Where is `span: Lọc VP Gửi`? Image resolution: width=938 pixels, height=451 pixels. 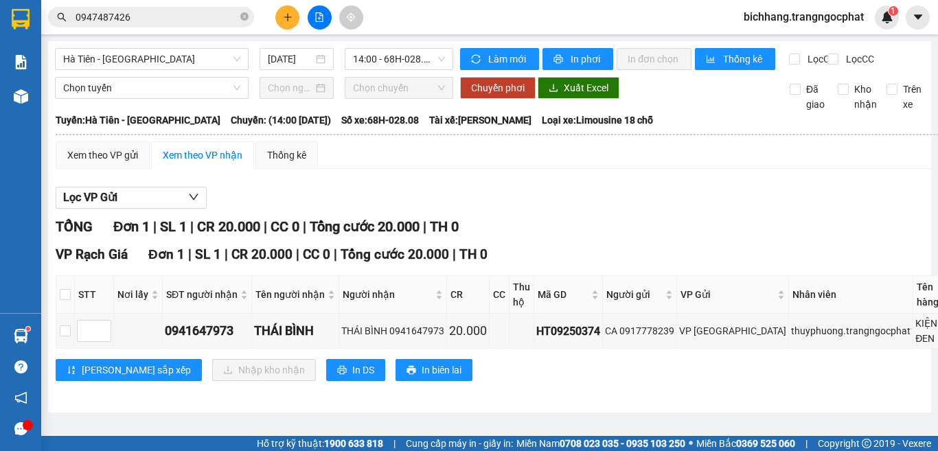
span: Lọc VP Gửi is located at coordinates (90, 197).